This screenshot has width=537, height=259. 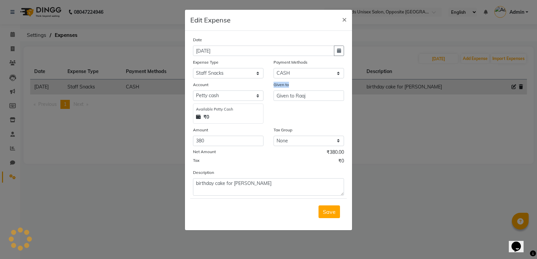 I want to click on label: Tax Group, so click(x=283, y=130).